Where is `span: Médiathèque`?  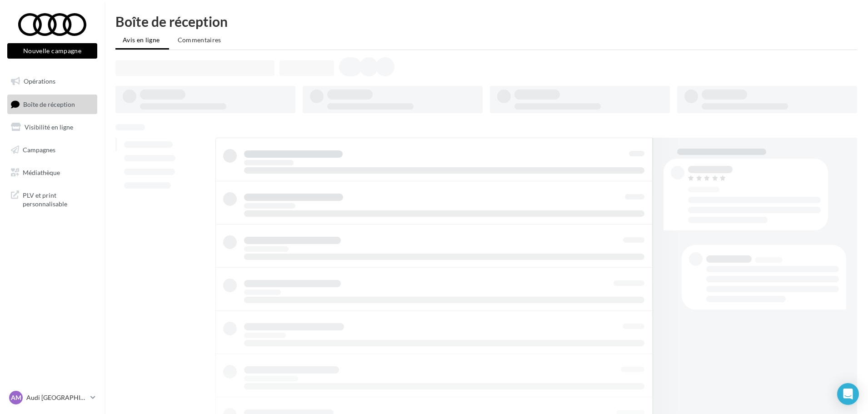
span: Médiathèque is located at coordinates (42, 172).